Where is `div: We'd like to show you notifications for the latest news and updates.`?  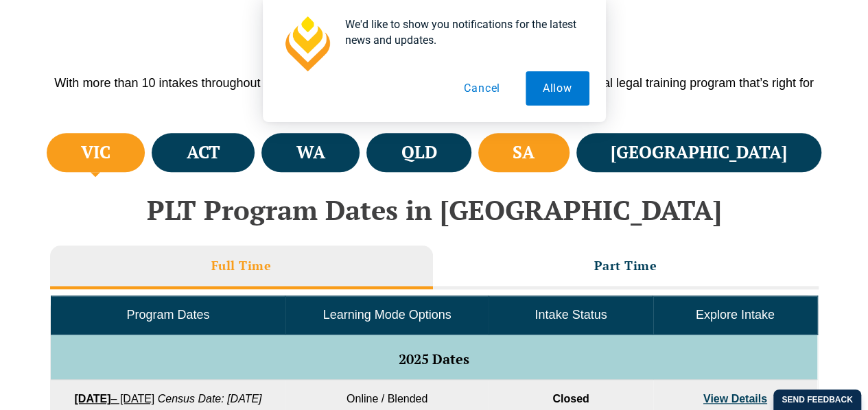
div: We'd like to show you notifications for the latest news and updates. is located at coordinates (462, 33).